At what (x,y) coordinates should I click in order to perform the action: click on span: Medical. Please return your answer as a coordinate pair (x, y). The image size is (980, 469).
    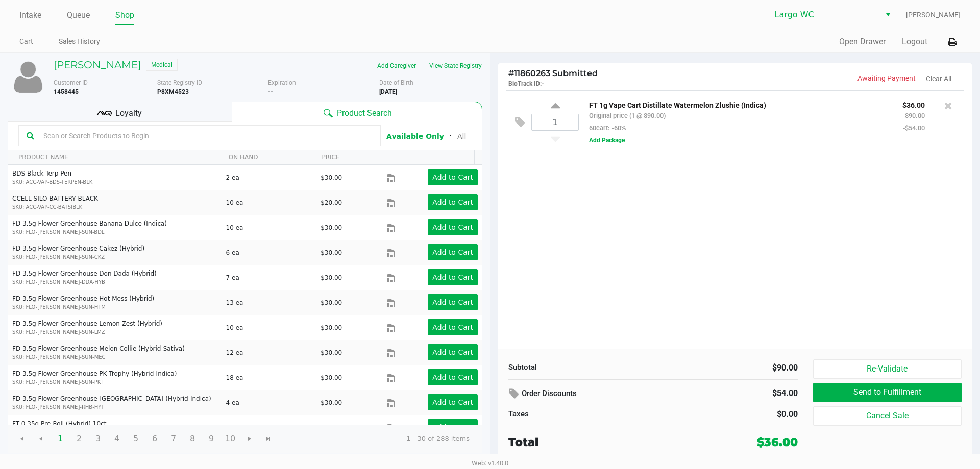
    Looking at the image, I should click on (161, 65).